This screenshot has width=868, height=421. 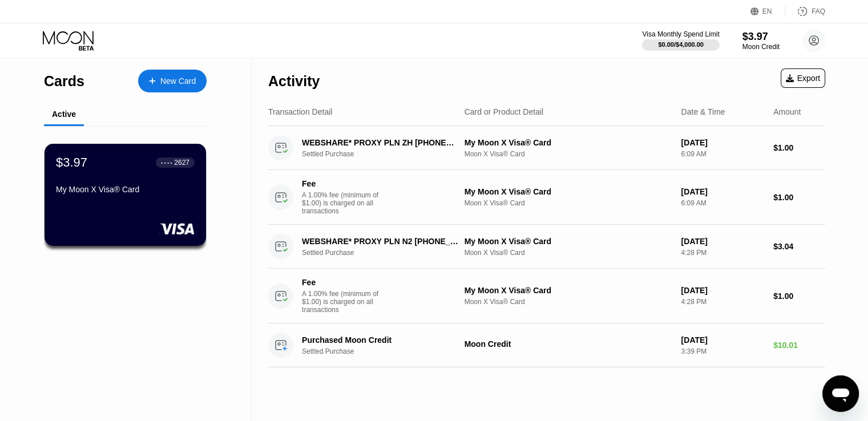 What do you see at coordinates (300, 112) in the screenshot?
I see `div: Transaction Detail` at bounding box center [300, 112].